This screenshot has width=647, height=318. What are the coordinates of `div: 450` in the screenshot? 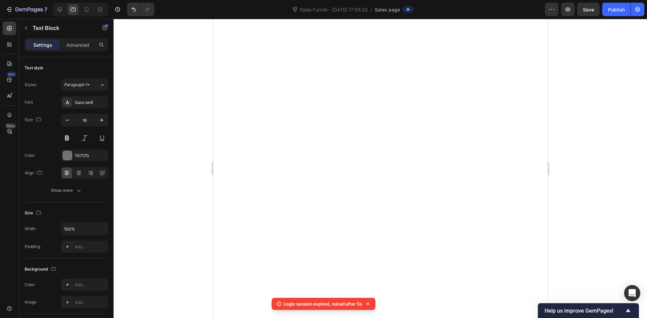 It's located at (11, 74).